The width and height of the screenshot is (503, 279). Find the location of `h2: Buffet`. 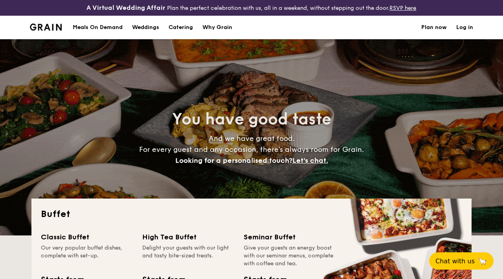

h2: Buffet is located at coordinates (251, 214).